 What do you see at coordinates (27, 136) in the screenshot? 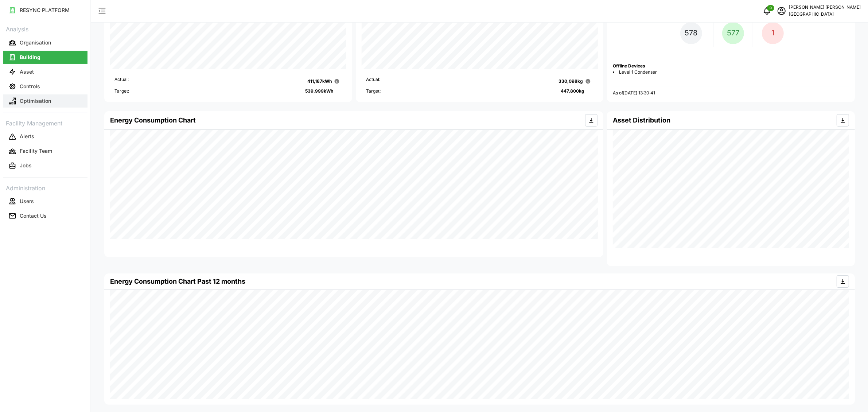
I see `p: Alerts` at bounding box center [27, 136].